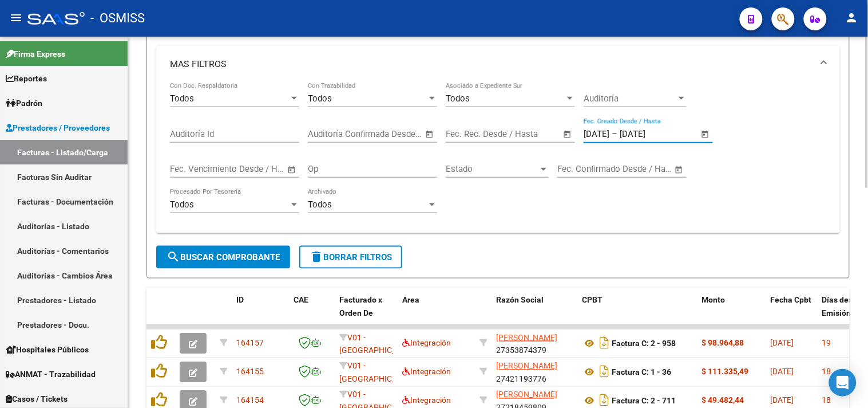 This screenshot has width=868, height=408. What do you see at coordinates (641, 372) in the screenshot?
I see `strong: Factura C: 1 - 36` at bounding box center [641, 372].